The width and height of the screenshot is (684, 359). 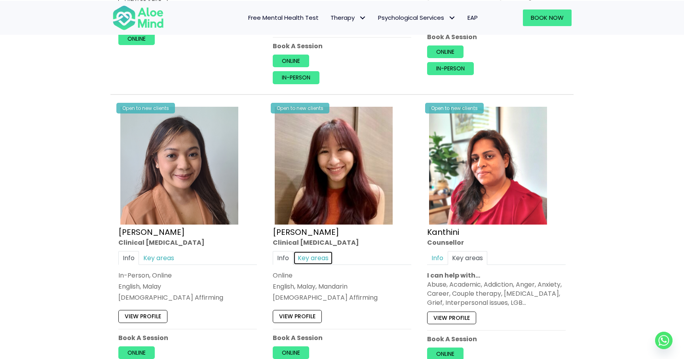 What do you see at coordinates (138, 18) in the screenshot?
I see `img: Aloe mind Logo` at bounding box center [138, 18].